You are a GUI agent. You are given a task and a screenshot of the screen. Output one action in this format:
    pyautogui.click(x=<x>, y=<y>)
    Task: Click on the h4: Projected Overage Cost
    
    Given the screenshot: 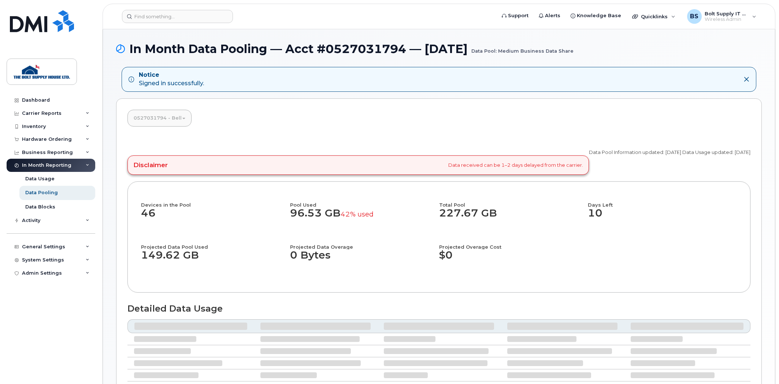 What is the action you would take?
    pyautogui.click(x=513, y=243)
    